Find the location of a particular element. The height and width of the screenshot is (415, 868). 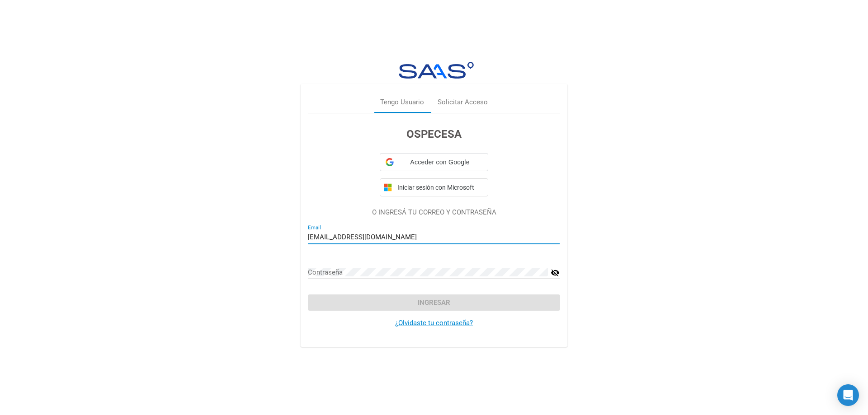

mat-icon: visibility_off is located at coordinates (555, 273).